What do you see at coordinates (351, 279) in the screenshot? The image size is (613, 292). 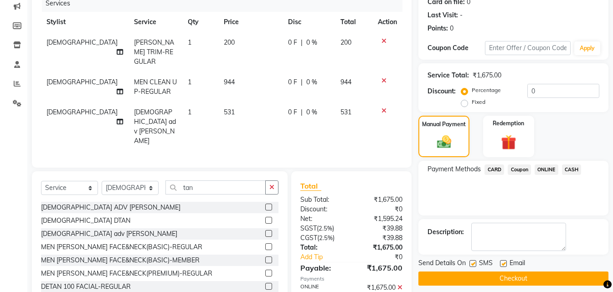 I see `div: Payments` at bounding box center [351, 279].